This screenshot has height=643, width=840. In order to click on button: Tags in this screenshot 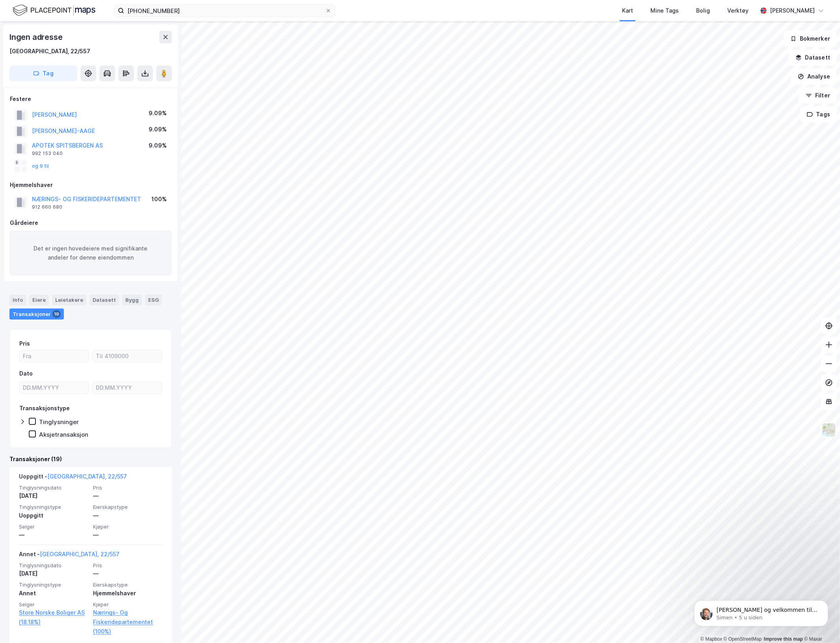, I will do `click(818, 114)`.